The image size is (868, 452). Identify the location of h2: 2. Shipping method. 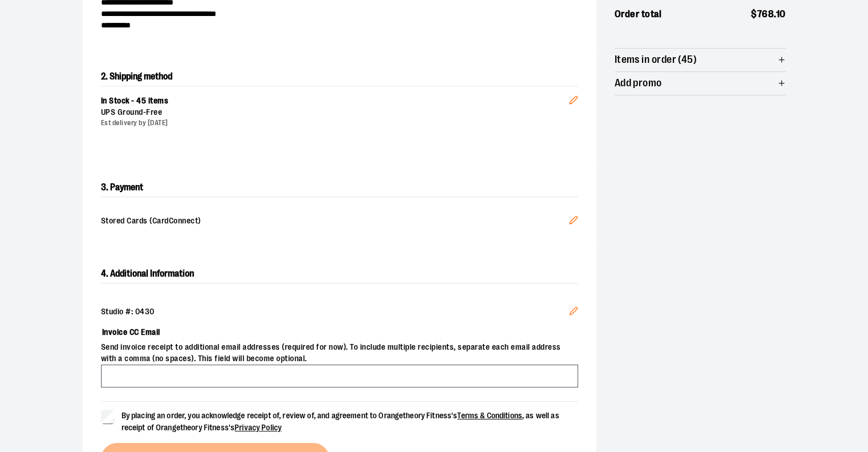
(340, 76).